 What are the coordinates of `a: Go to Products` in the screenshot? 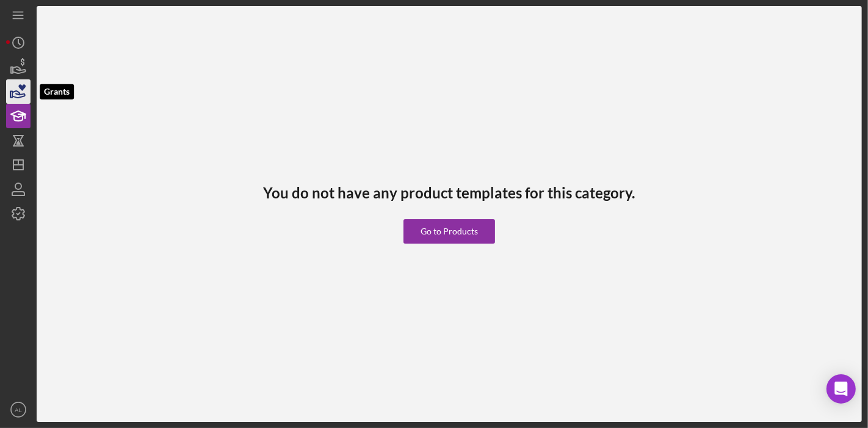 It's located at (449, 222).